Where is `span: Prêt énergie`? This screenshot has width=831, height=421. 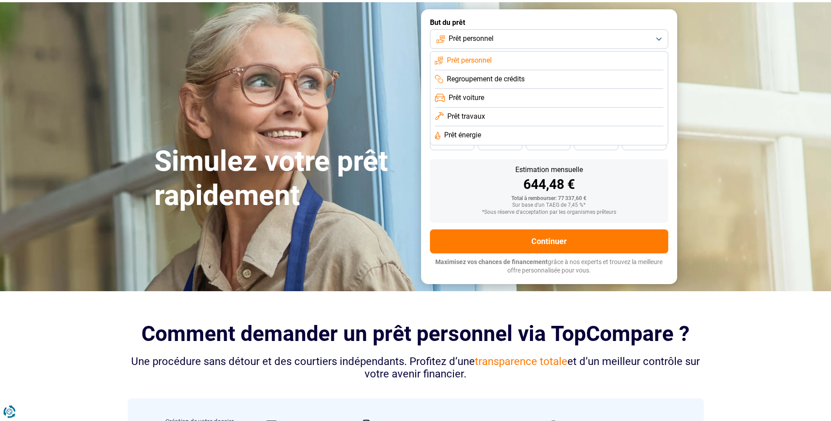
span: Prêt énergie is located at coordinates (463, 135).